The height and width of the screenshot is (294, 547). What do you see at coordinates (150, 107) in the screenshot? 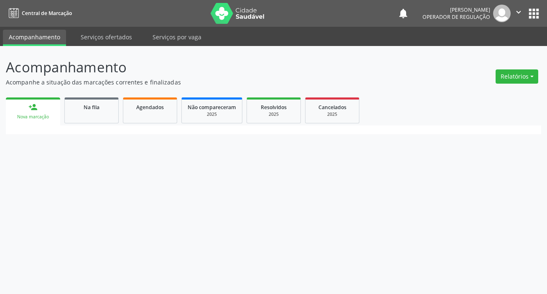
I see `span: Agendados` at bounding box center [150, 107].